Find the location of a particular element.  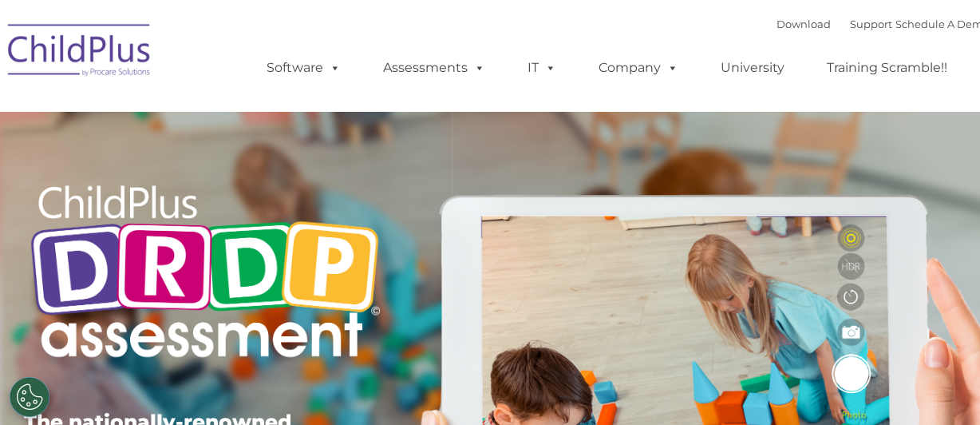

img: Copyright - DRDP Logo Light is located at coordinates (205, 274).